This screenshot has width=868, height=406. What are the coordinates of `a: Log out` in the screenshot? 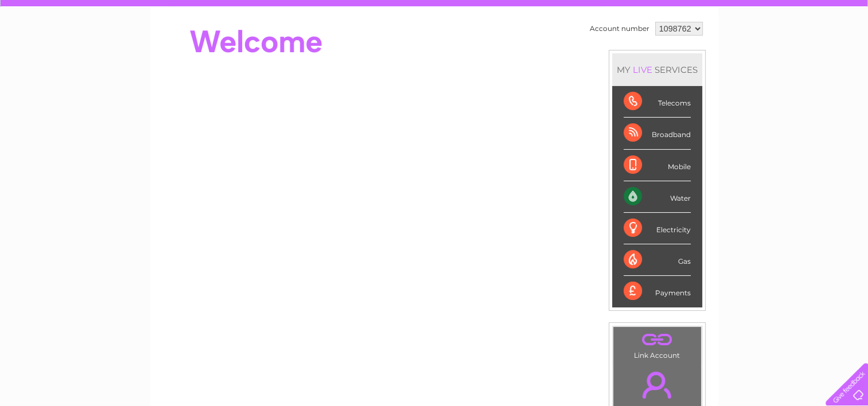 It's located at (843, 53).